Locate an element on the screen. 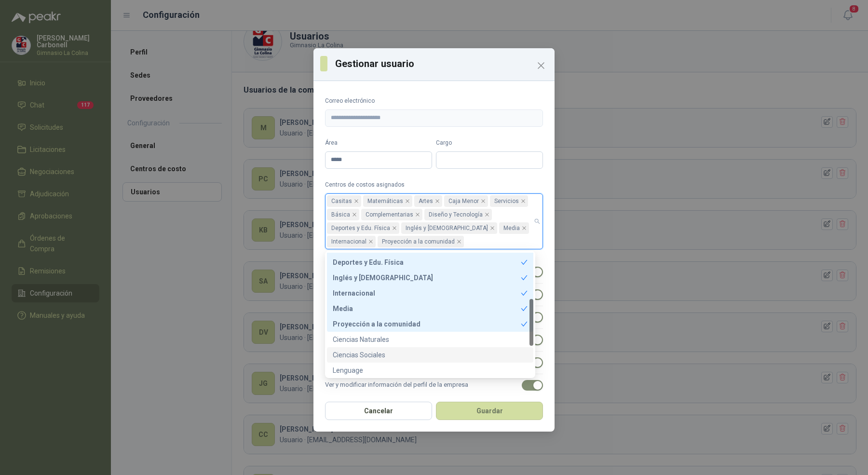  button: Ver y modificar información del perfil de la empresa is located at coordinates (533, 385).